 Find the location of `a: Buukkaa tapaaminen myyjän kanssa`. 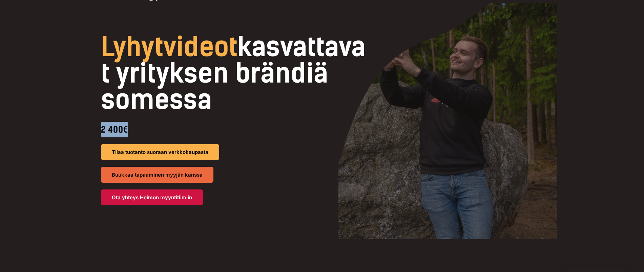

a: Buukkaa tapaaminen myyjän kanssa is located at coordinates (157, 175).